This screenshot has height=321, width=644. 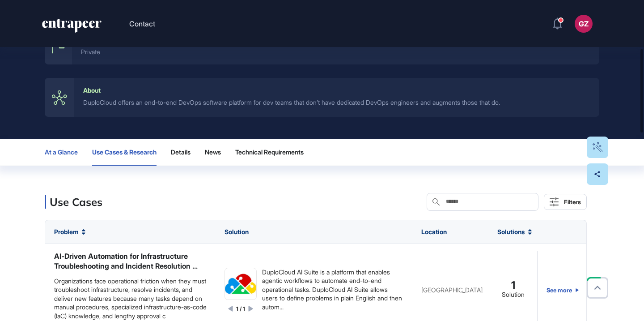 What do you see at coordinates (241, 309) in the screenshot?
I see `div: 1 / 1` at bounding box center [241, 309].